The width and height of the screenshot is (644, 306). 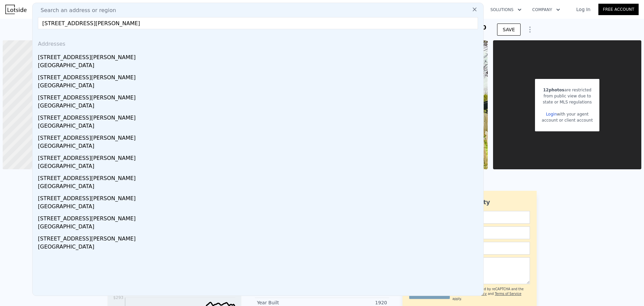 I want to click on img: Lotside, so click(x=16, y=10).